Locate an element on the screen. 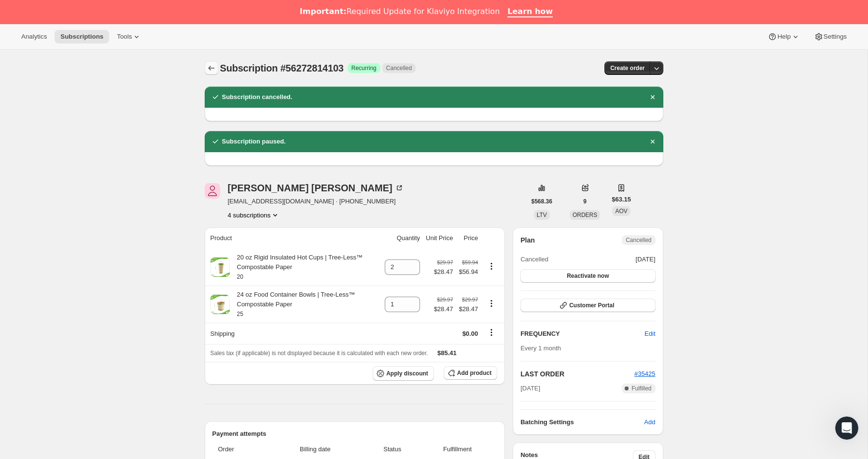 The image size is (868, 459). small: $59.94 is located at coordinates (470, 263).